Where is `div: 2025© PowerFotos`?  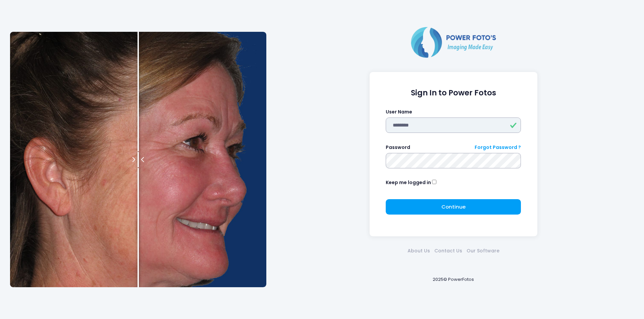
div: 2025© PowerFotos is located at coordinates (453, 279).